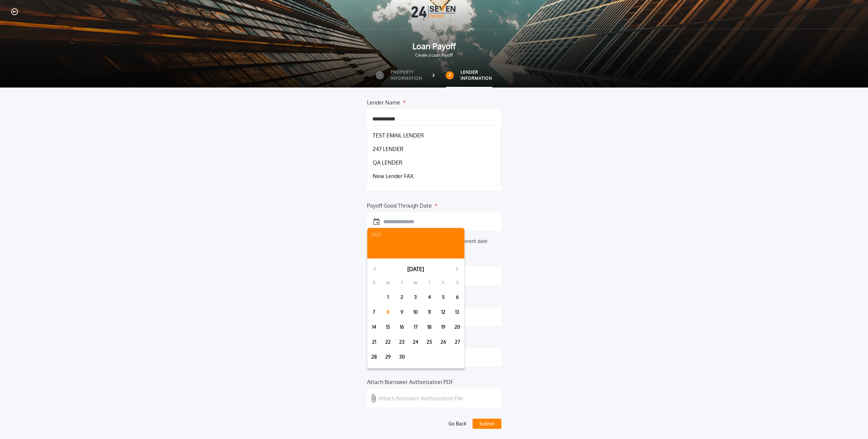  What do you see at coordinates (434, 11) in the screenshot?
I see `img: Logo` at bounding box center [434, 11].